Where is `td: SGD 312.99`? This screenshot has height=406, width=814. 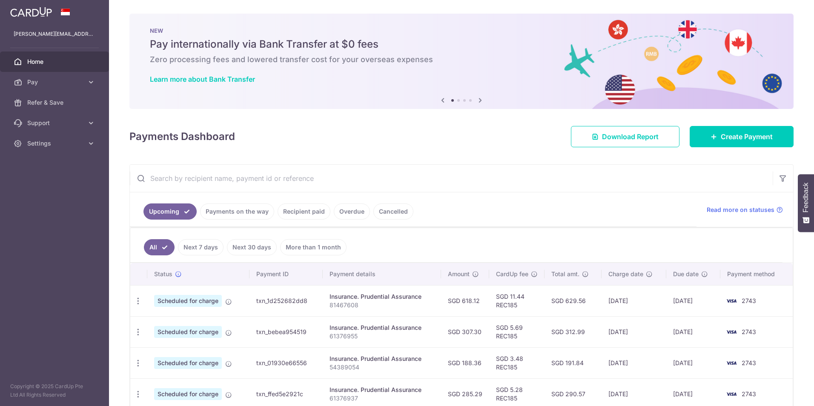 td: SGD 312.99 is located at coordinates (573, 332).